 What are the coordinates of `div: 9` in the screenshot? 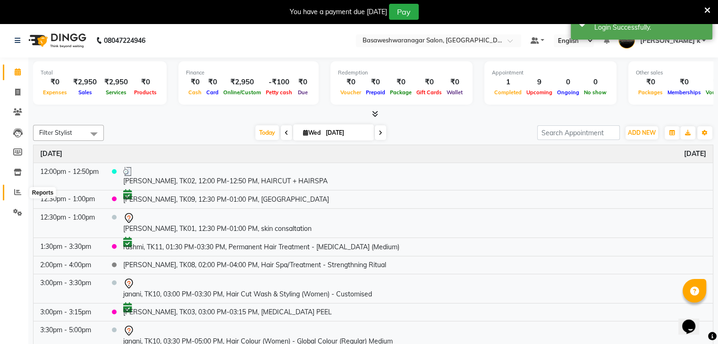 It's located at (539, 82).